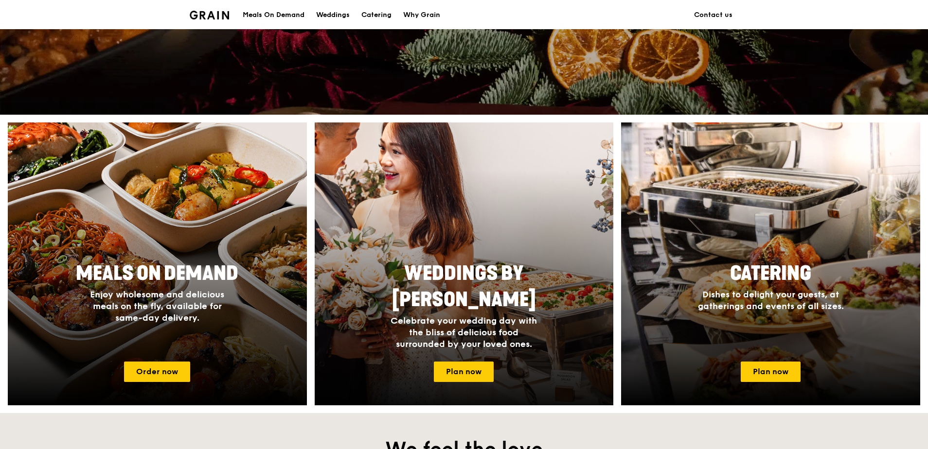  I want to click on span: Dishes to delight your guests, at gatherings and events of all sizes., so click(771, 301).